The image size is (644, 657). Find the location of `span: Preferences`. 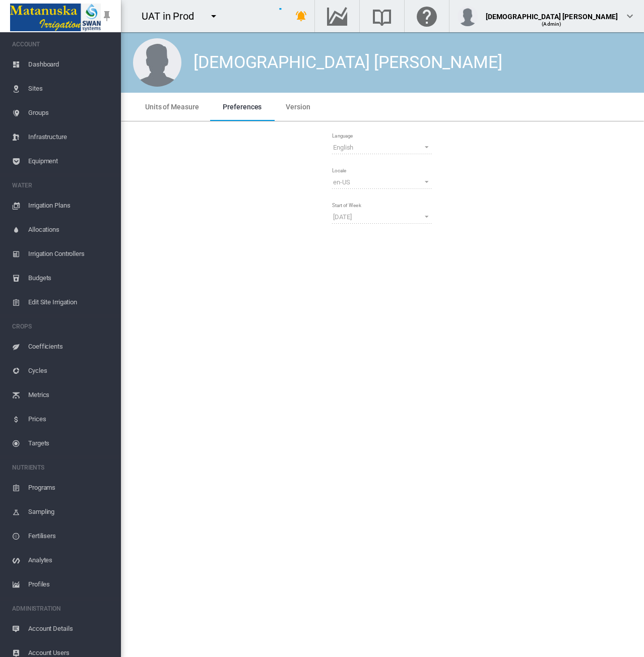

span: Preferences is located at coordinates (241, 106).